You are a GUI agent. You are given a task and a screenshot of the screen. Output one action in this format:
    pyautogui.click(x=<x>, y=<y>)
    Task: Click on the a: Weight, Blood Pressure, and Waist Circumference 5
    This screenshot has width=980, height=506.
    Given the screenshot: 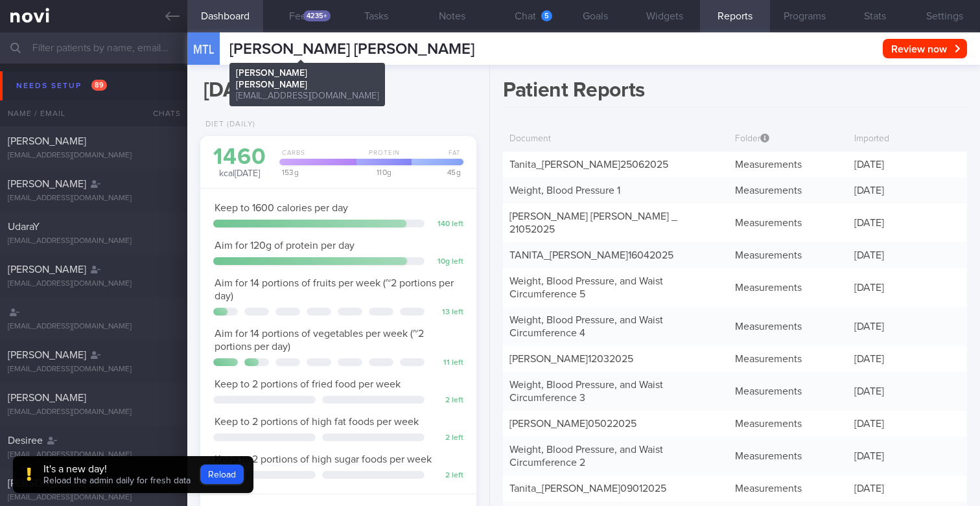 What is the action you would take?
    pyautogui.click(x=586, y=287)
    